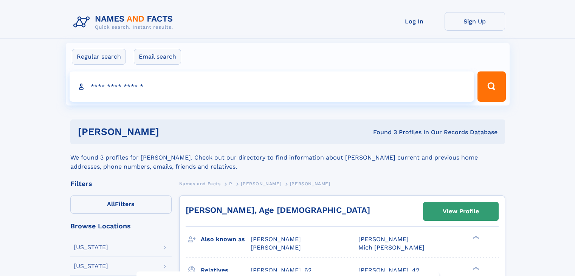 The width and height of the screenshot is (575, 276). Describe the element at coordinates (99, 57) in the screenshot. I see `label: Regular search` at that location.